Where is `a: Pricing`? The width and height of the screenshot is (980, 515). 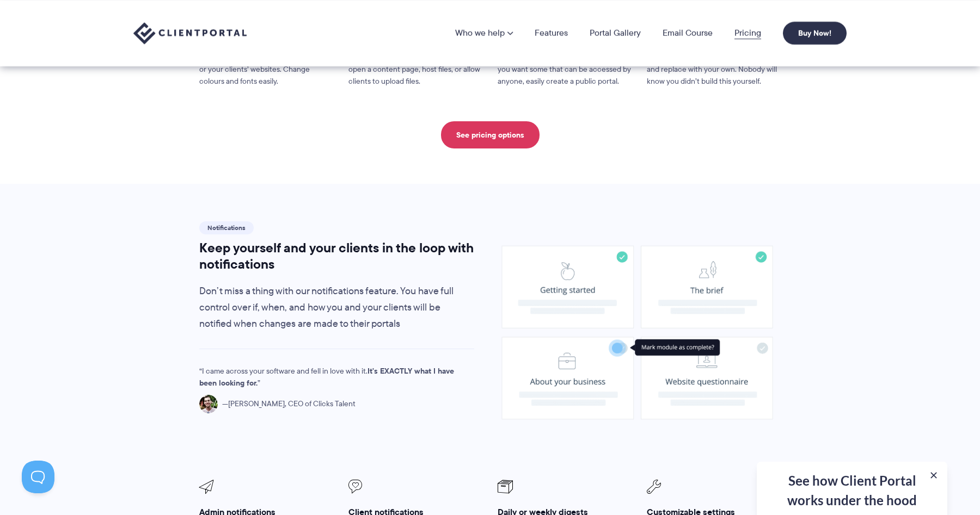
a: Pricing is located at coordinates (748, 33).